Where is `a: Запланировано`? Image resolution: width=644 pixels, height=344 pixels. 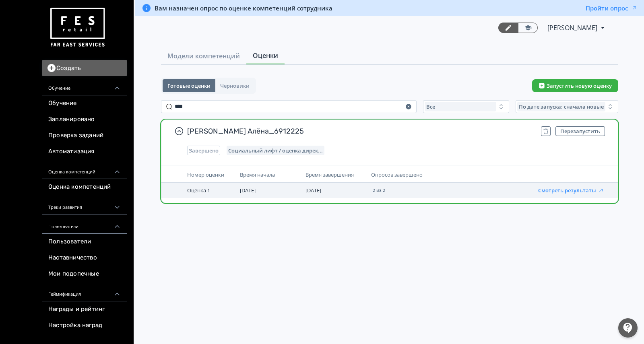 a: Запланировано is located at coordinates (84, 120).